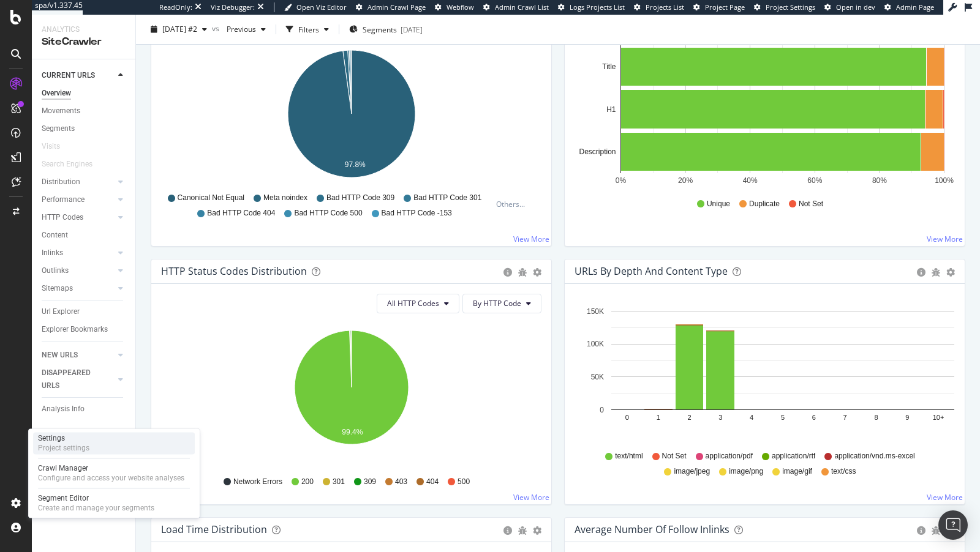 The width and height of the screenshot is (980, 552). What do you see at coordinates (784, 8) in the screenshot?
I see `a: Project Settings` at bounding box center [784, 8].